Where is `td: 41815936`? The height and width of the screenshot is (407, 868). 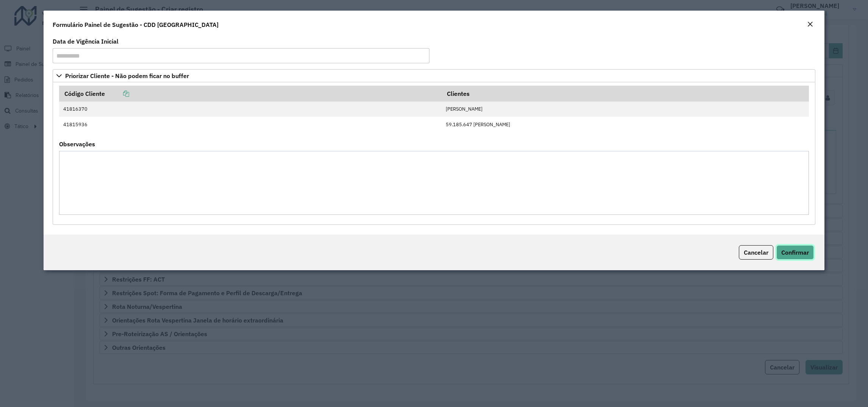 td: 41815936 is located at coordinates (250, 124).